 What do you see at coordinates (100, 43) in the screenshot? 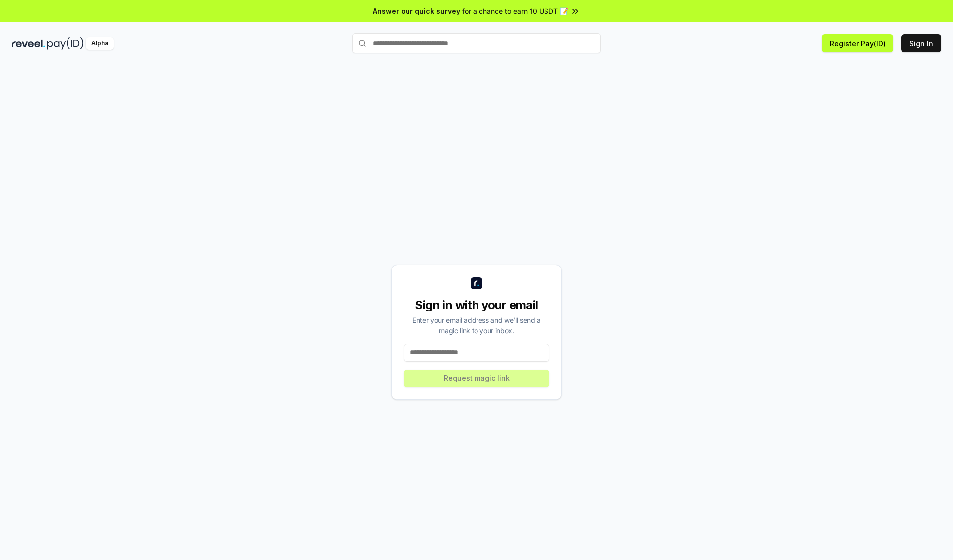
I see `div: Alpha` at bounding box center [100, 43].